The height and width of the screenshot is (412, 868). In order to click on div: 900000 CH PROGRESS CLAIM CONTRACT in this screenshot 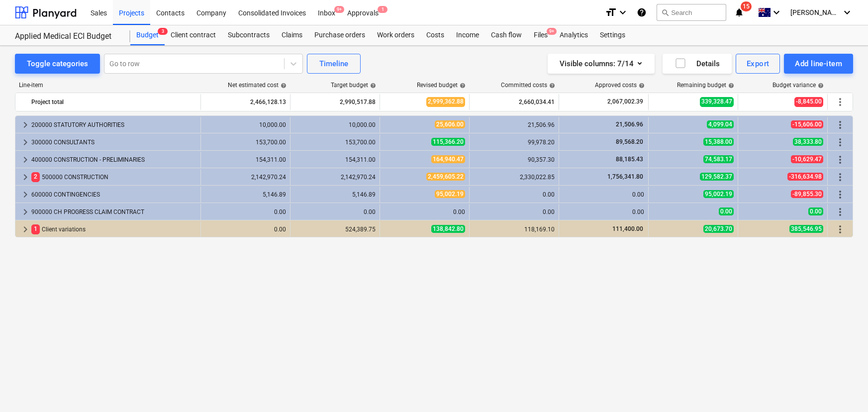, I will do `click(114, 212)`.